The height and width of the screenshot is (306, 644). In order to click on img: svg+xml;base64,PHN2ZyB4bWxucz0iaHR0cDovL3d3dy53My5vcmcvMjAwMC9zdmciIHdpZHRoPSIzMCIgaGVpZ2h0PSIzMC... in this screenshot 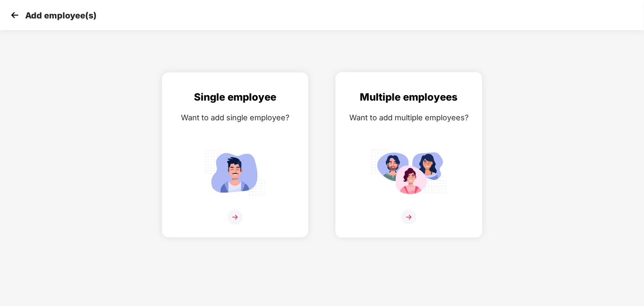, I will do `click(15, 15)`.